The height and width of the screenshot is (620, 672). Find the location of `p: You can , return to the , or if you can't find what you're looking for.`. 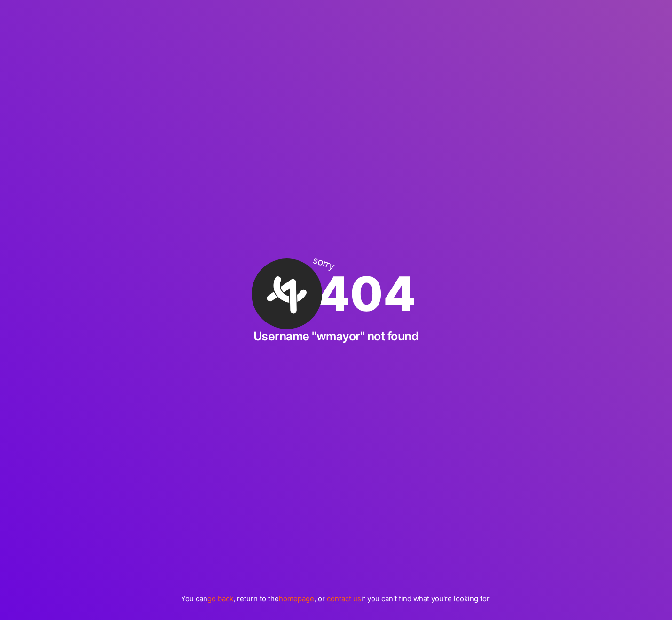

p: You can , return to the , or if you can't find what you're looking for. is located at coordinates (336, 599).